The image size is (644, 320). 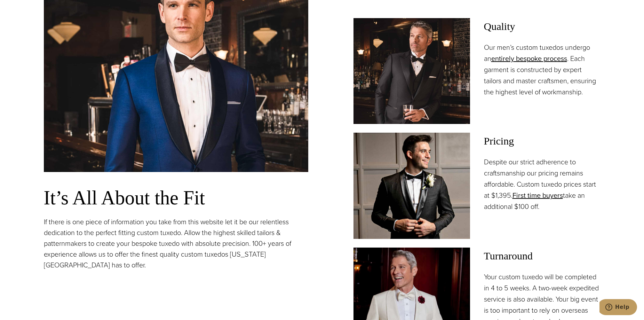 I want to click on img: Client in classic black shawl collar black custom tuxedo., so click(x=412, y=185).